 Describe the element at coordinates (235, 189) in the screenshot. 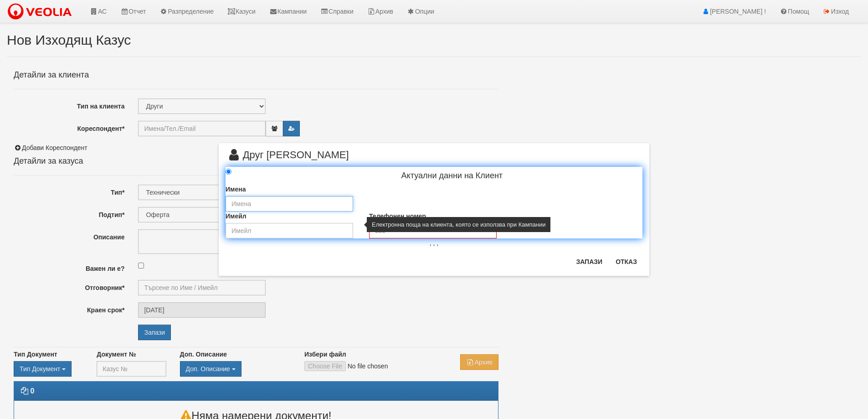

I see `label: Имена` at that location.